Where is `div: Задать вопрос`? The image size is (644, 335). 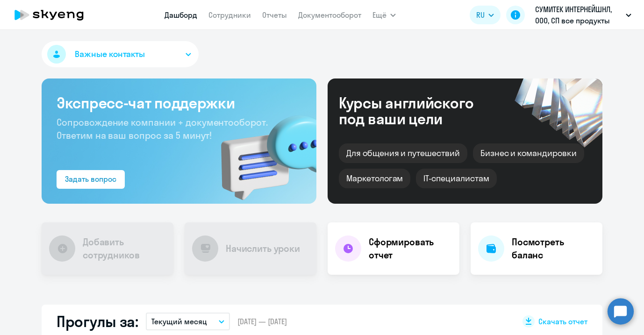
div: Задать вопрос is located at coordinates (91, 179).